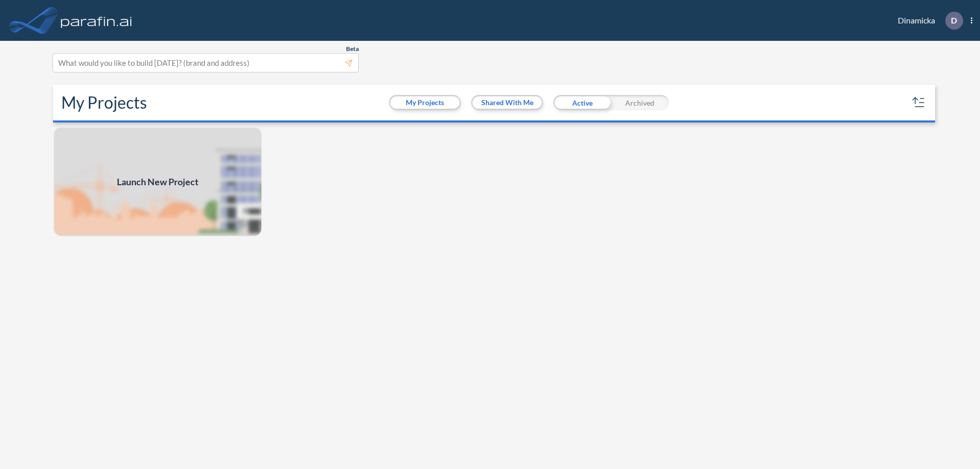 The image size is (980, 469). I want to click on img: logo, so click(96, 21).